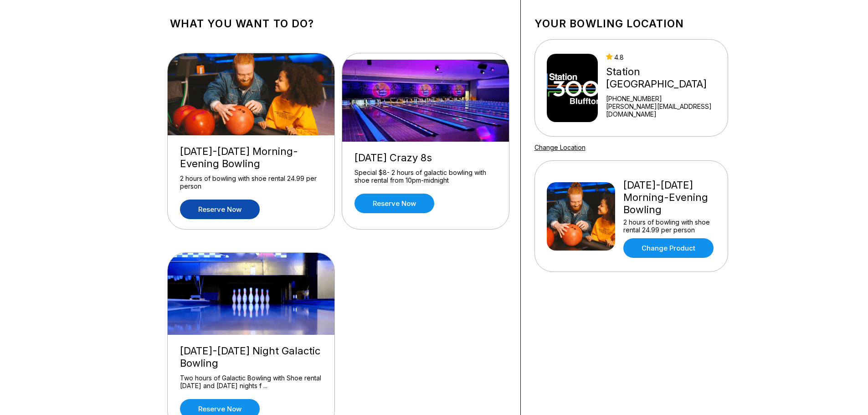  I want to click on img: Station 300 Bluffton, so click(572, 87).